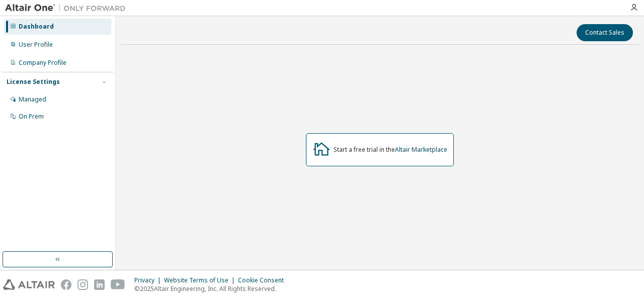 The height and width of the screenshot is (299, 644). What do you see at coordinates (35, 44) in the screenshot?
I see `div: User Profile` at bounding box center [35, 44].